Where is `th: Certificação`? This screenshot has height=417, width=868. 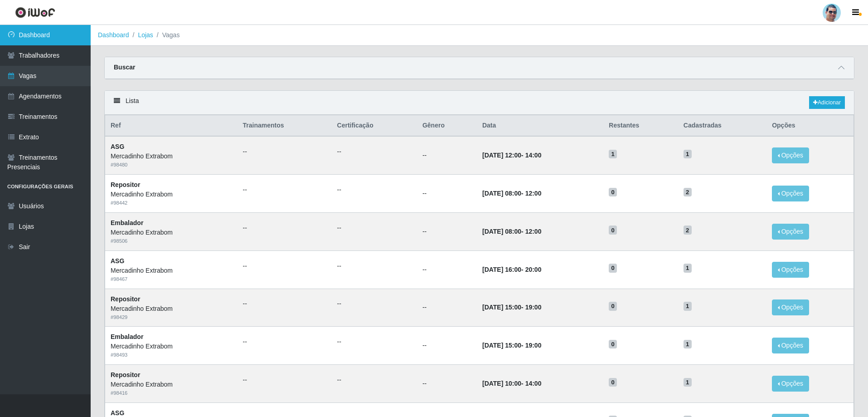 th: Certificação is located at coordinates (374, 125).